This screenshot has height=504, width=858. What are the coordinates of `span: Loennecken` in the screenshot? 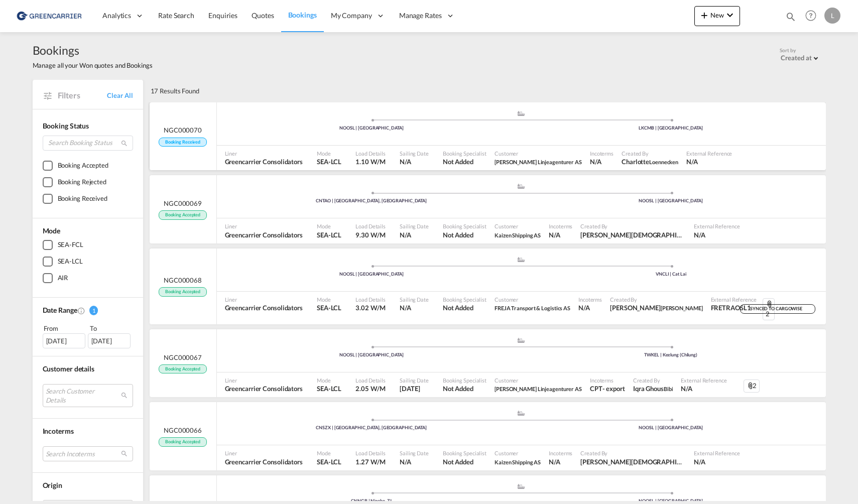 It's located at (664, 161).